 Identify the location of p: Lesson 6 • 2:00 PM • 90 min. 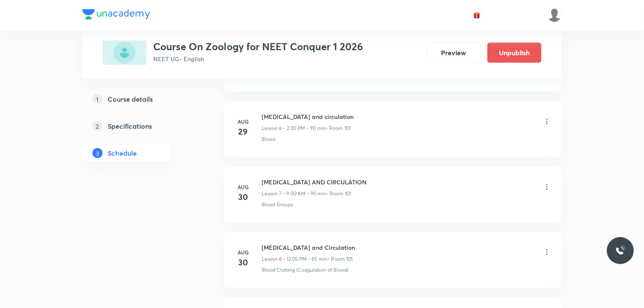
(294, 128).